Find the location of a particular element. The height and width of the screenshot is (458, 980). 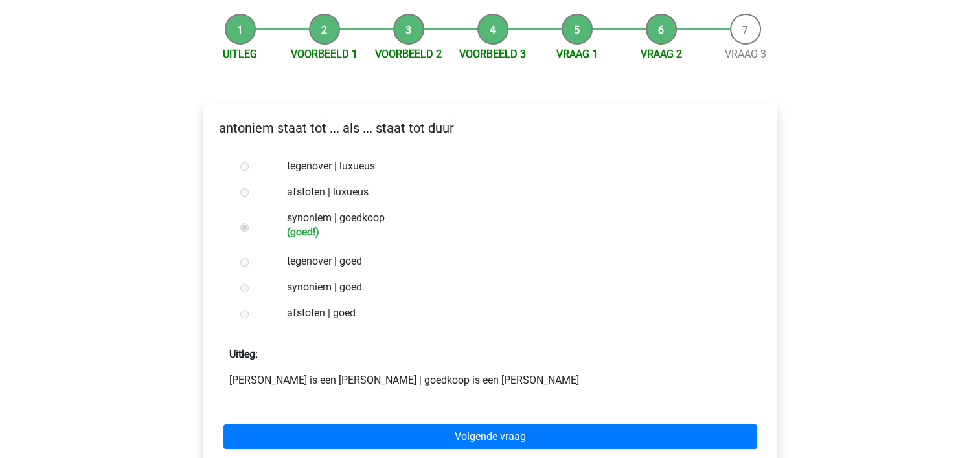

a: Voorbeeld 1 is located at coordinates (324, 54).